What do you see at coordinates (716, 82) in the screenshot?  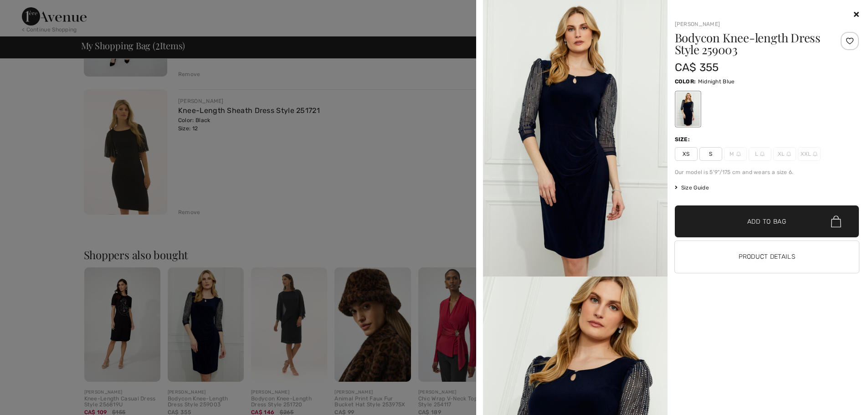 I see `span: Midnight Blue` at bounding box center [716, 82].